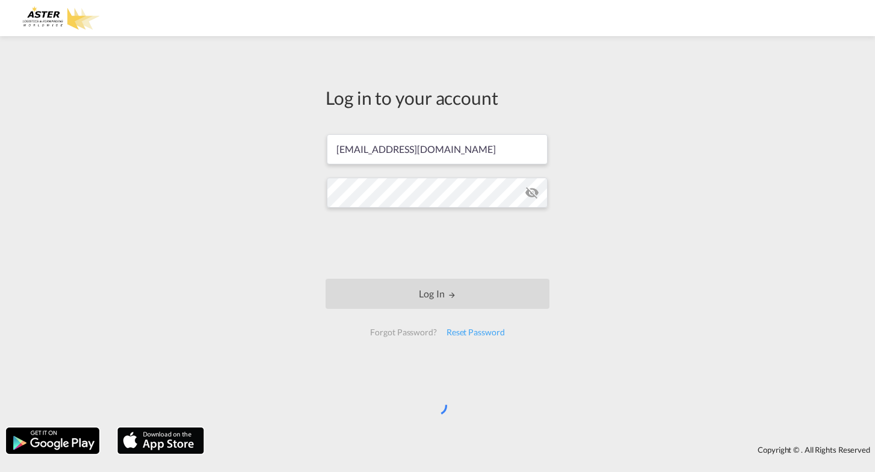 The image size is (875, 472). Describe the element at coordinates (52, 440) in the screenshot. I see `img: google.png` at that location.